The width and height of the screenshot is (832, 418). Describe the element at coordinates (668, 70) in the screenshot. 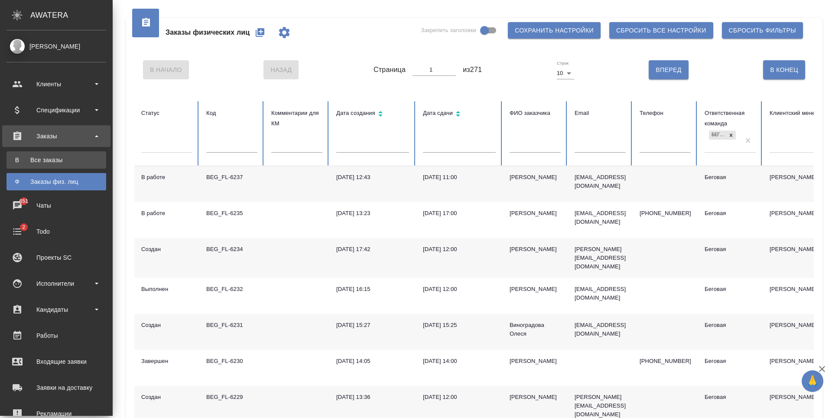

I see `button: Вперед` at that location.